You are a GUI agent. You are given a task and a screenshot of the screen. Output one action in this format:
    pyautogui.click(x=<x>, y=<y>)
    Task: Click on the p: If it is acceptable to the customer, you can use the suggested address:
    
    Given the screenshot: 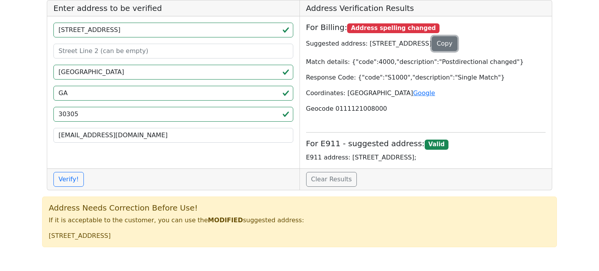 What is the action you would take?
    pyautogui.click(x=300, y=221)
    